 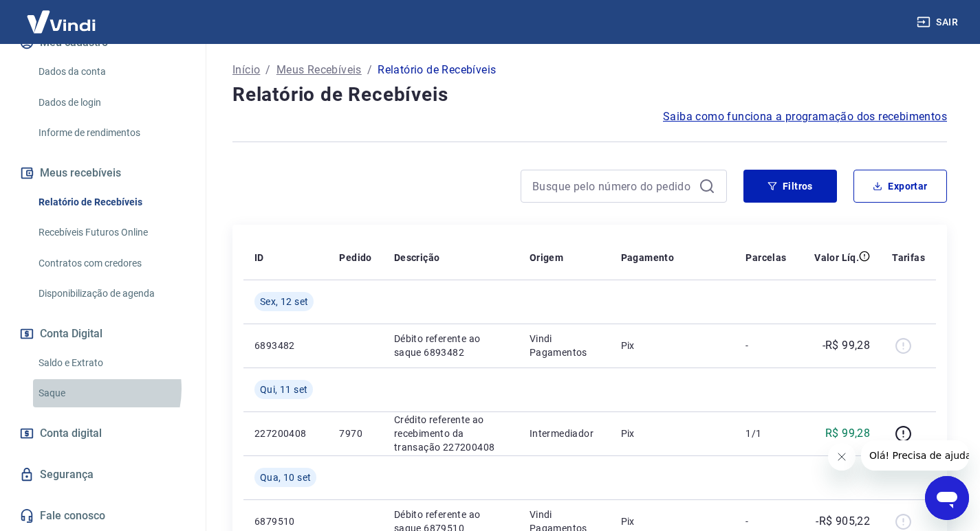 What do you see at coordinates (319, 70) in the screenshot?
I see `p: Meus Recebíveis` at bounding box center [319, 70].